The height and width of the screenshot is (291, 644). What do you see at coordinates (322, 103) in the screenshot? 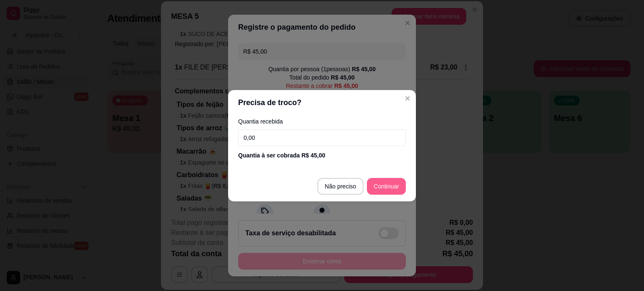
I see `header: Precisa de troco?` at bounding box center [322, 103].